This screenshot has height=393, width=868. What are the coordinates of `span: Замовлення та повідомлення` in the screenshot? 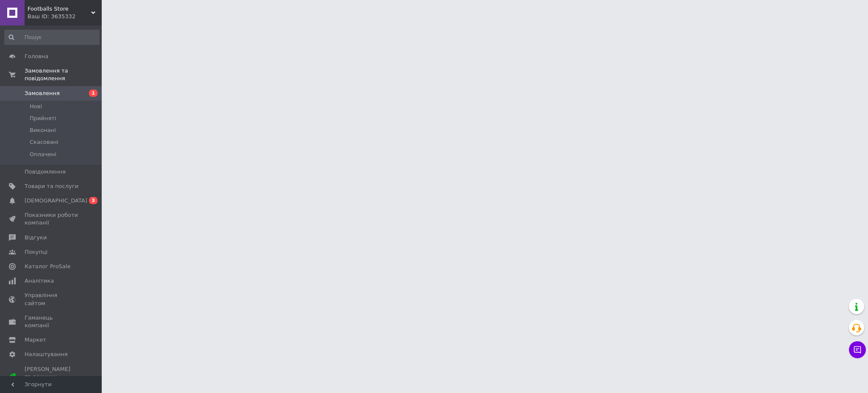 It's located at (63, 75).